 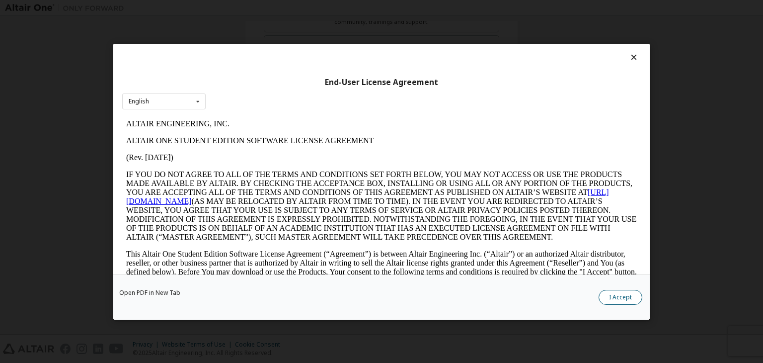 What do you see at coordinates (259, 8) in the screenshot?
I see `p: ALTAIR ENGINEERING, INC.` at bounding box center [259, 8].